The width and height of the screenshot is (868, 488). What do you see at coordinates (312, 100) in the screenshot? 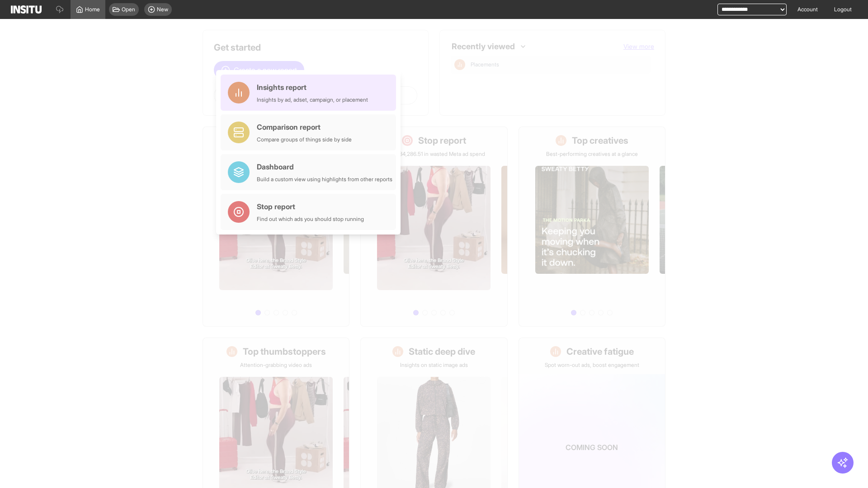
I see `div: Insights by ad, adset, campaign, or placement` at bounding box center [312, 100].